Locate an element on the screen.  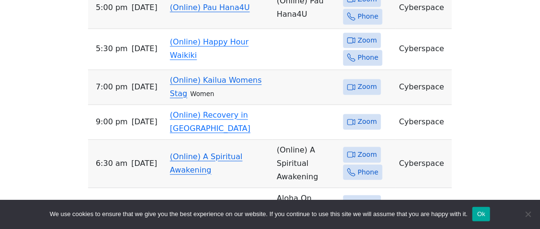
span: 9:00 PM is located at coordinates (112, 122).